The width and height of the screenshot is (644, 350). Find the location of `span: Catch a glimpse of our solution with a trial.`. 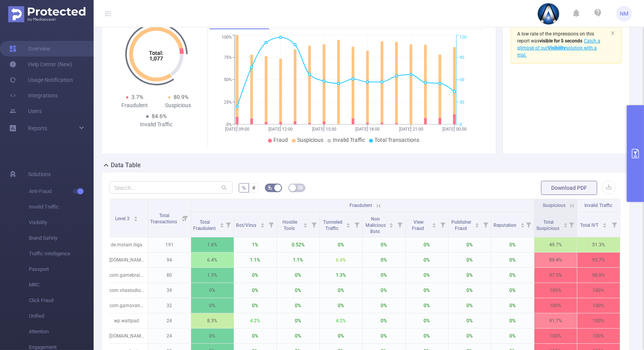

span: Catch a glimpse of our solution with a trial. is located at coordinates (559, 48).